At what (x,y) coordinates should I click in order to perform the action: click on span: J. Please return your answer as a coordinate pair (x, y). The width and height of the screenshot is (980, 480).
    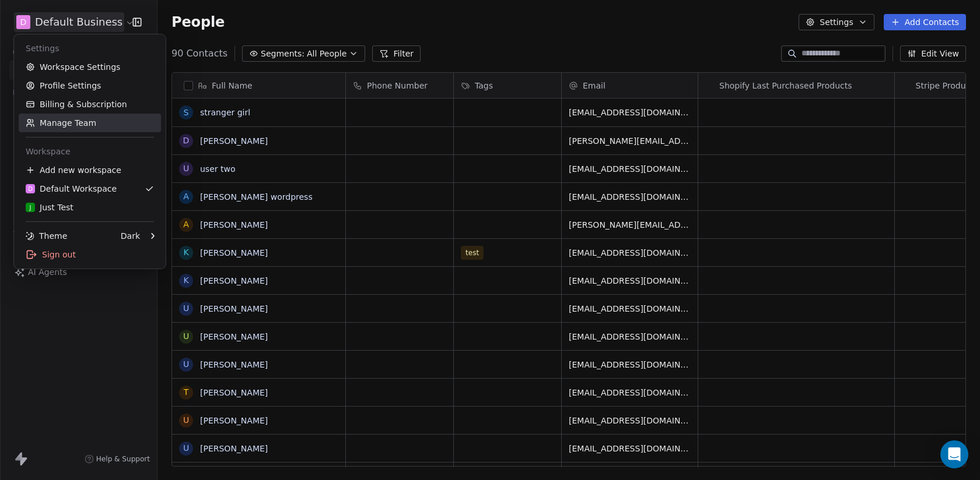
    Looking at the image, I should click on (30, 208).